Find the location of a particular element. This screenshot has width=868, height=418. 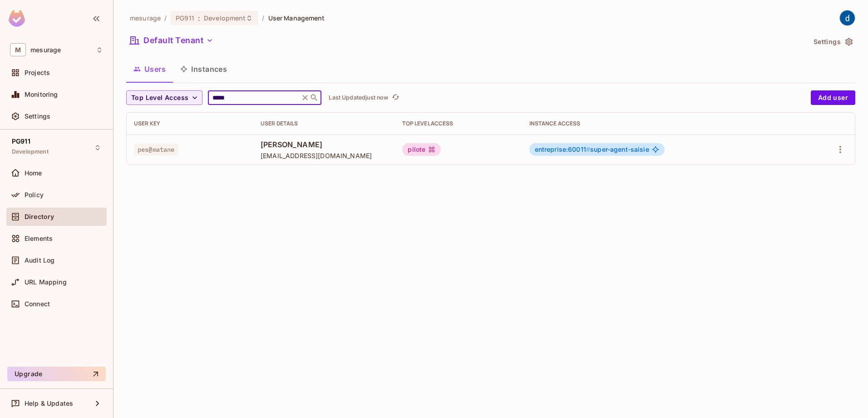

div: User Details is located at coordinates (324, 124).